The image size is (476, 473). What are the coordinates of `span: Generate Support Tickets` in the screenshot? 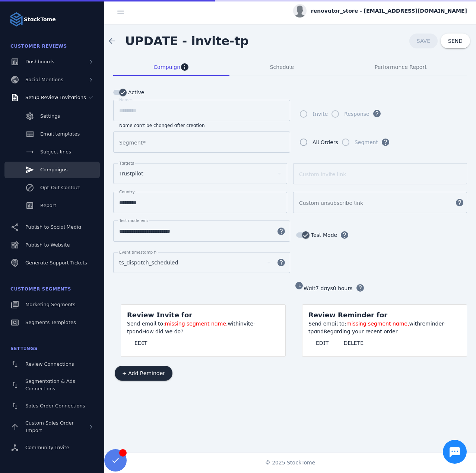 It's located at (56, 263).